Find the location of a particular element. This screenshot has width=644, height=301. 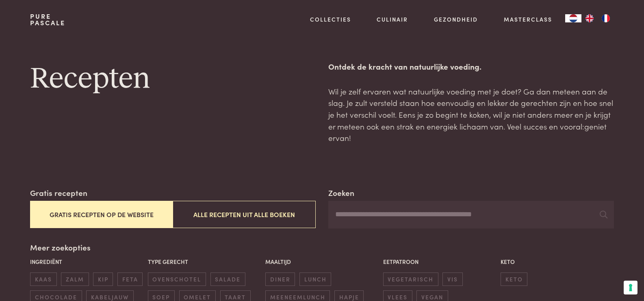

a: EN is located at coordinates (590, 18).